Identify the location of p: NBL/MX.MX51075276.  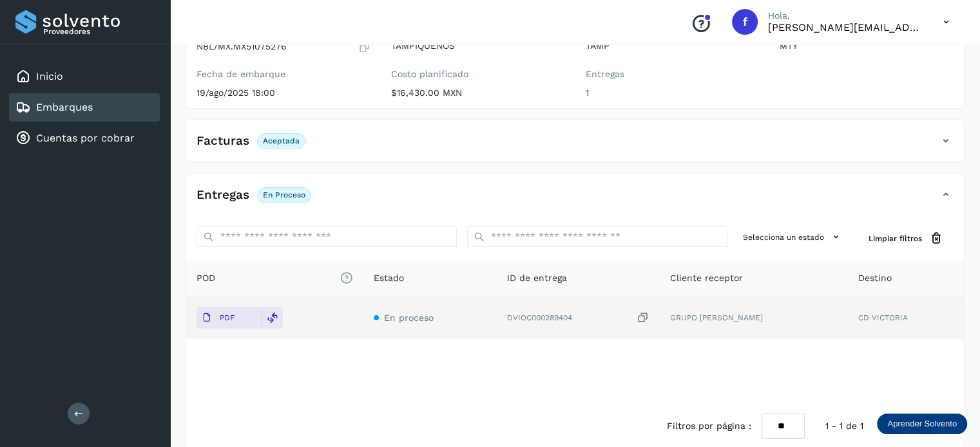
(242, 47).